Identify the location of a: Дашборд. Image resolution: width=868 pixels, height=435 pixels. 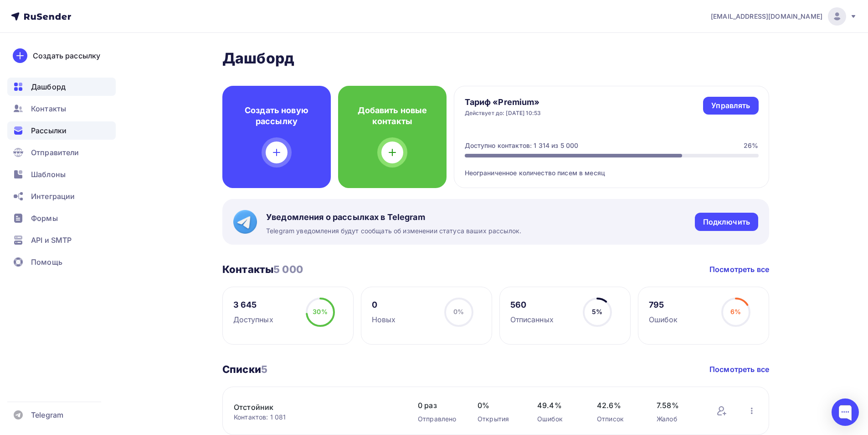
(61, 87).